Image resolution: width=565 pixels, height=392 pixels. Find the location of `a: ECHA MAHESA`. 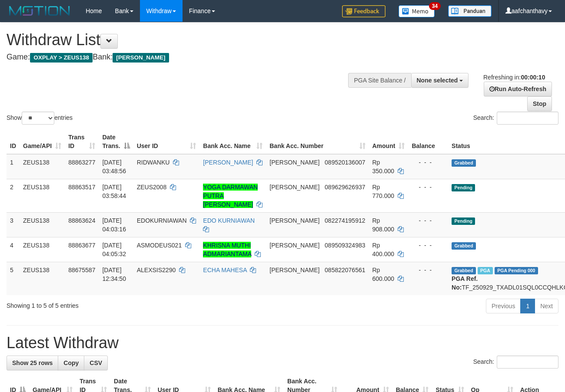

a: ECHA MAHESA is located at coordinates (225, 270).